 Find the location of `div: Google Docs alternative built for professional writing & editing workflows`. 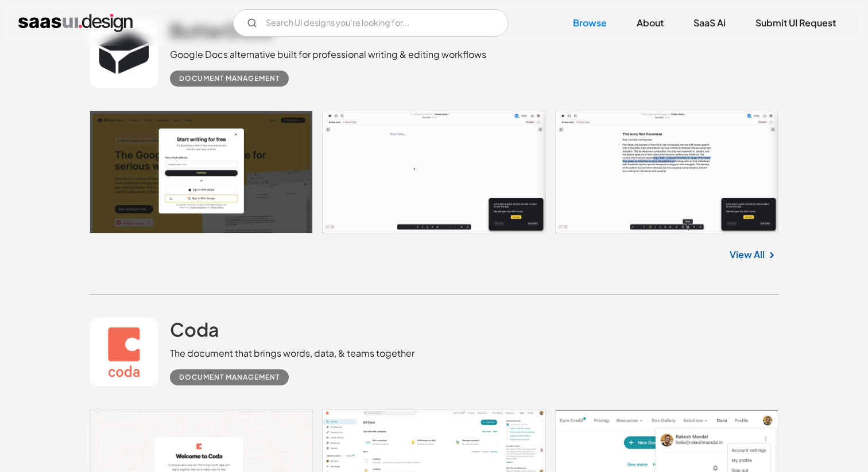

div: Google Docs alternative built for professional writing & editing workflows is located at coordinates (328, 54).